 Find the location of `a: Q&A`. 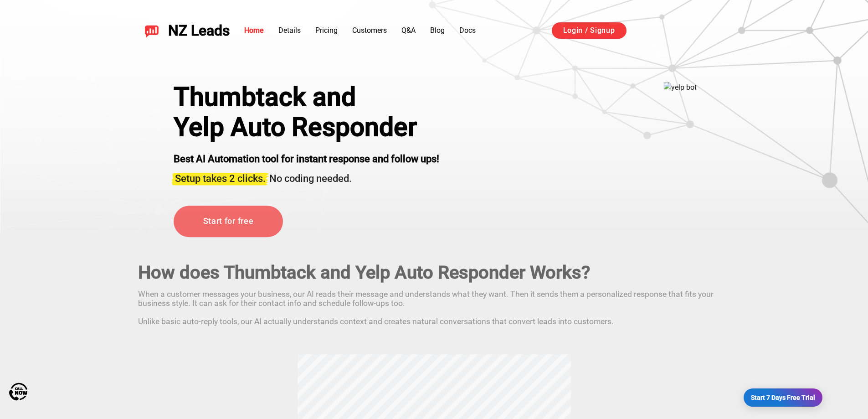

a: Q&A is located at coordinates (408, 30).